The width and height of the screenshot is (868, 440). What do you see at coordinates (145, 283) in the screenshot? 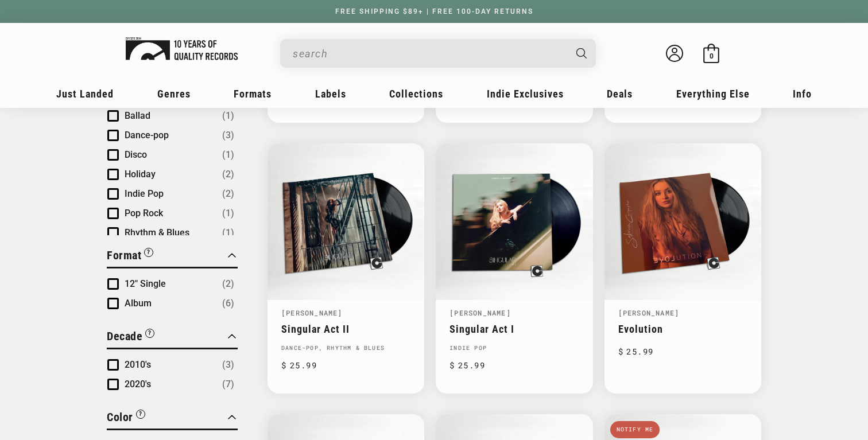
I see `span: 12" Single` at bounding box center [145, 283].